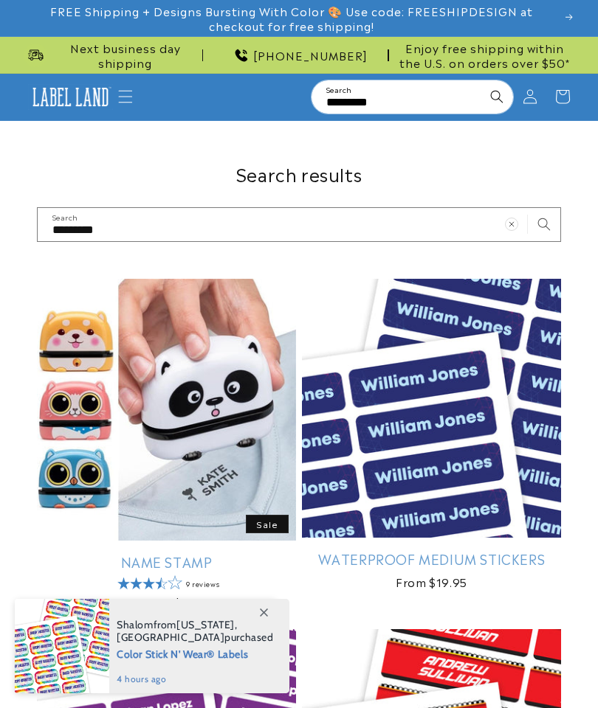 This screenshot has height=708, width=598. What do you see at coordinates (70, 97) in the screenshot?
I see `img: Label Land` at bounding box center [70, 97].